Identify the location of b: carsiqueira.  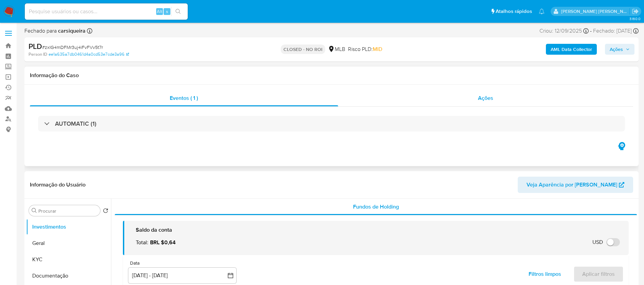
(71, 31).